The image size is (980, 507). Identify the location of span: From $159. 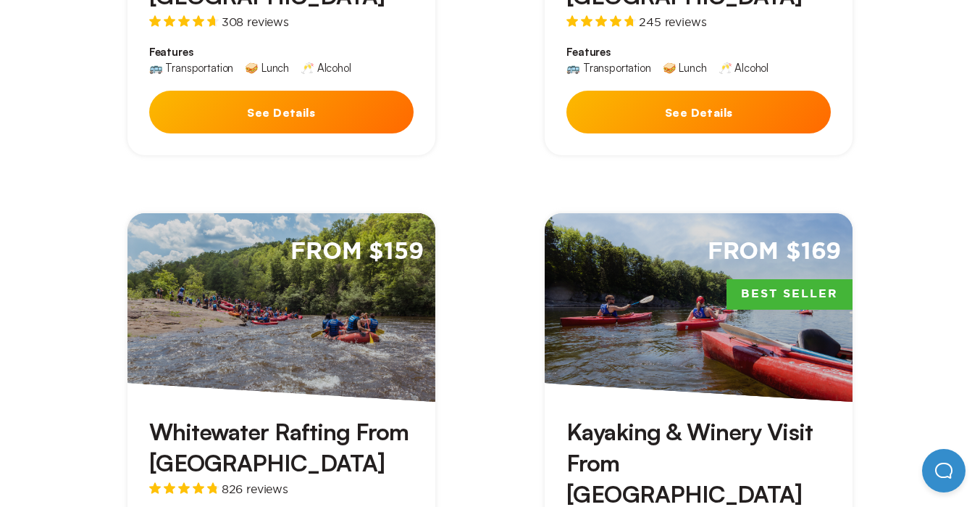
(357, 252).